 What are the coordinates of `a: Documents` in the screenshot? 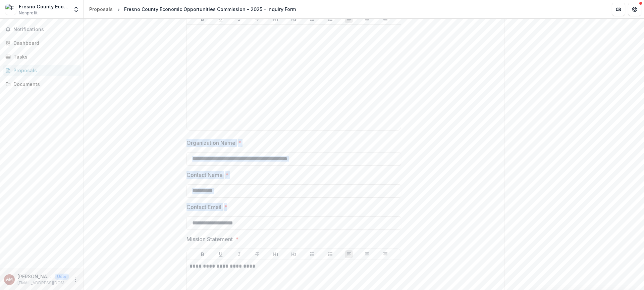 It's located at (41, 84).